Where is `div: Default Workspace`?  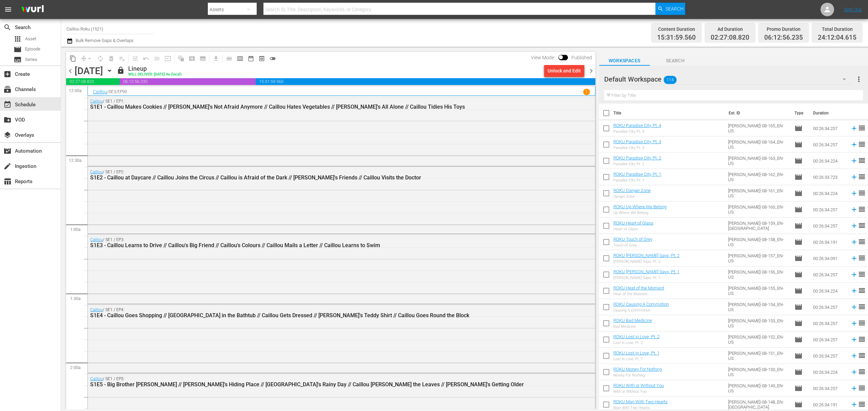
div: Default Workspace is located at coordinates (729, 79).